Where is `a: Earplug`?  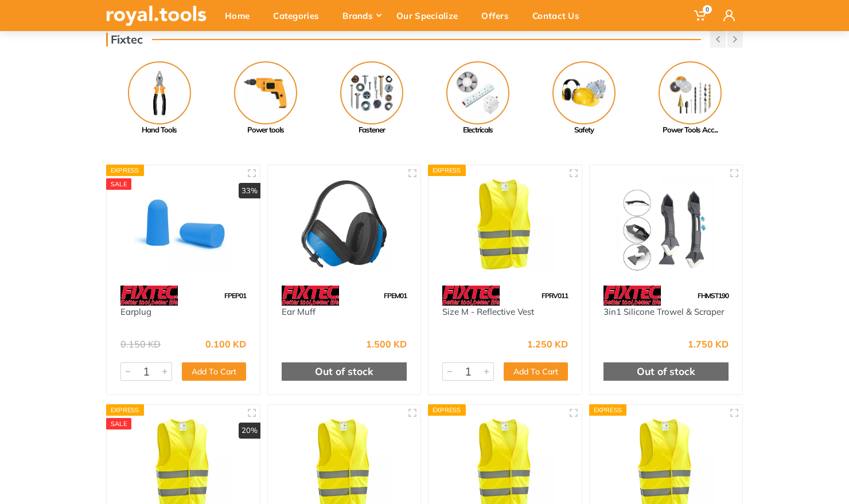 a: Earplug is located at coordinates (136, 312).